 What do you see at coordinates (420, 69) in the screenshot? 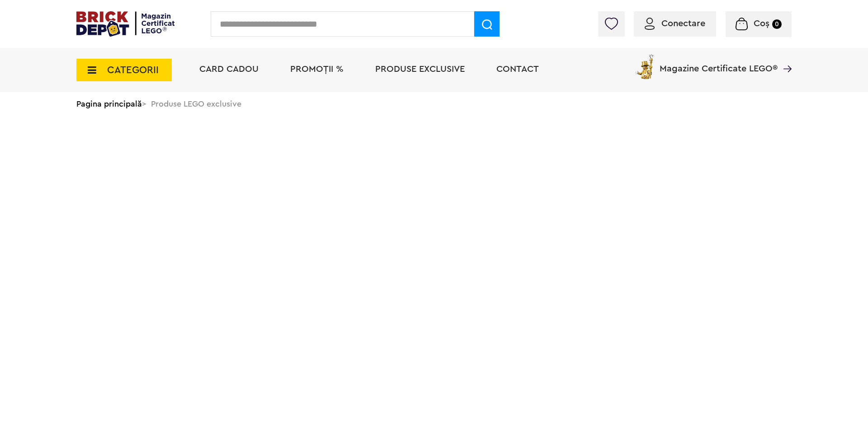
I see `a: Produse exclusive` at bounding box center [420, 69].